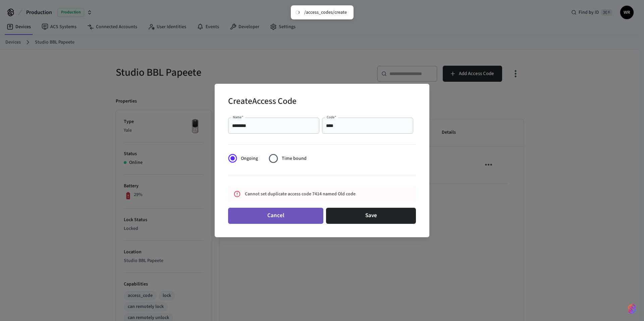  What do you see at coordinates (325, 13) in the screenshot?
I see `div: /access_codes/create` at bounding box center [325, 13].